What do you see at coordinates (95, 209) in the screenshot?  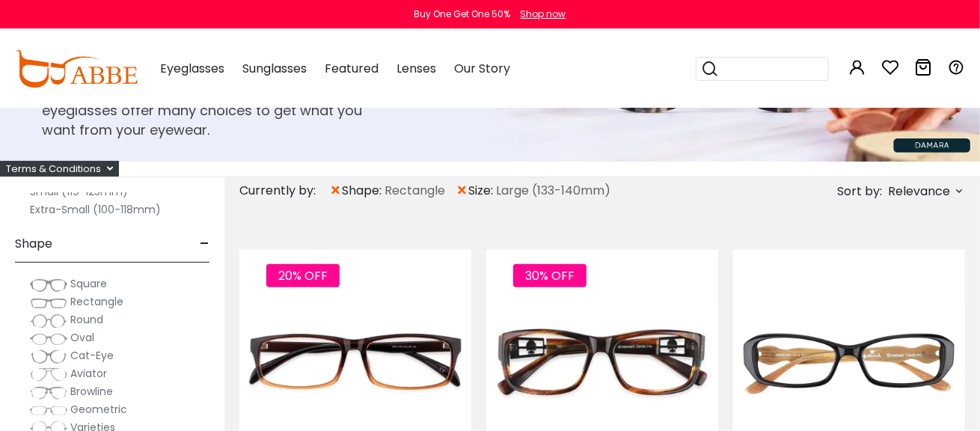 I see `label: Extra-Small (100-118mm)` at bounding box center [95, 209].